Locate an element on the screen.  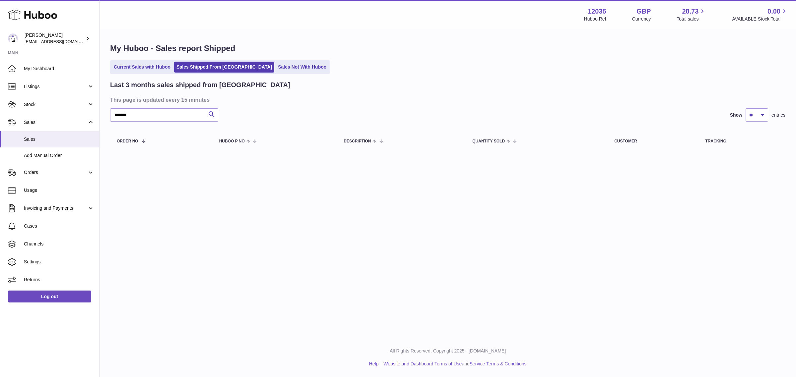
a: Log out is located at coordinates (49, 297).